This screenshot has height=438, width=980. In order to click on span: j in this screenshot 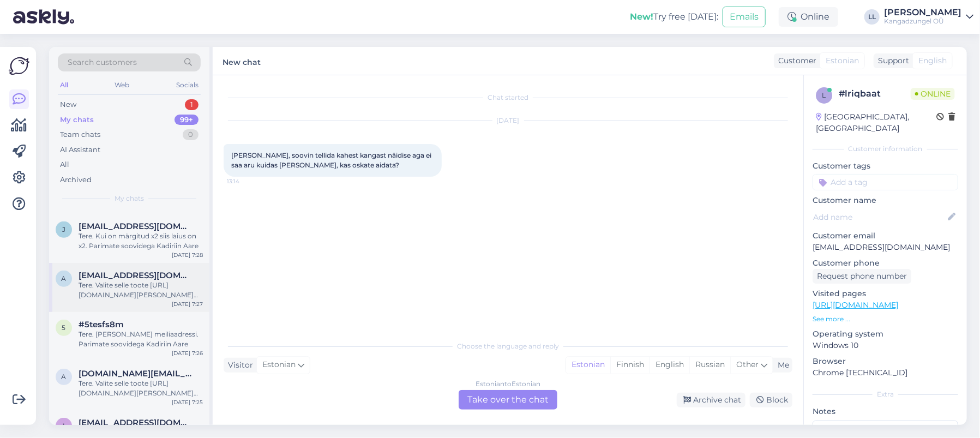, I will do `click(64, 229)`.